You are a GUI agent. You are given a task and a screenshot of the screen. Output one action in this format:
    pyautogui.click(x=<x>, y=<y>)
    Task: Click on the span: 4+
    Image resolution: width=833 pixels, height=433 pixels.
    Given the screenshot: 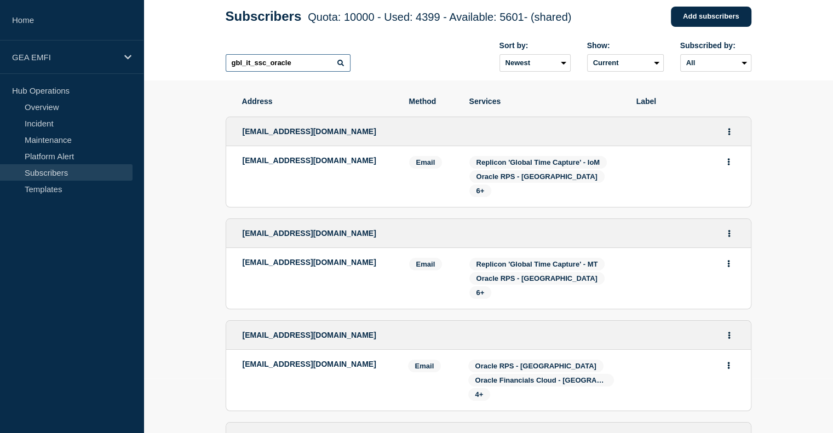 What is the action you would take?
    pyautogui.click(x=479, y=395)
    